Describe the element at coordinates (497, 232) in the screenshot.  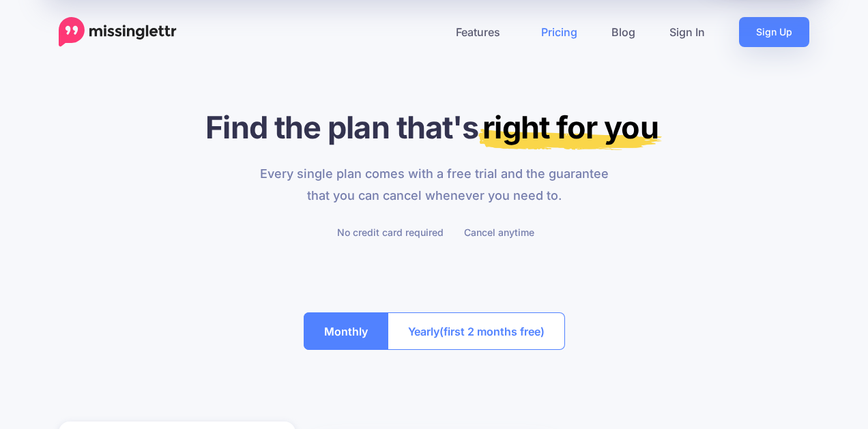
I see `li: Cancel anytime` at that location.